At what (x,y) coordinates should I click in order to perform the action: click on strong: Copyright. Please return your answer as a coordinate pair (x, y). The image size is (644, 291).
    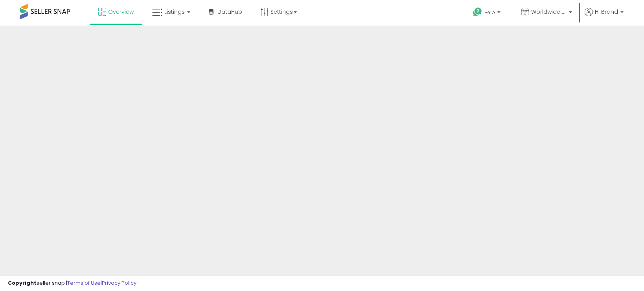
    Looking at the image, I should click on (22, 283).